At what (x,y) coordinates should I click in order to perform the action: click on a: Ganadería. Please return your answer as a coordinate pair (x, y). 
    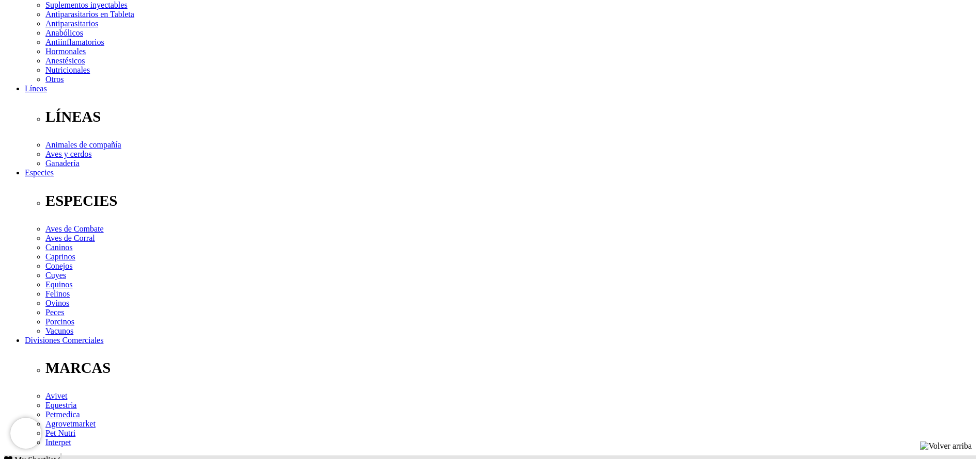
    Looking at the image, I should click on (62, 164).